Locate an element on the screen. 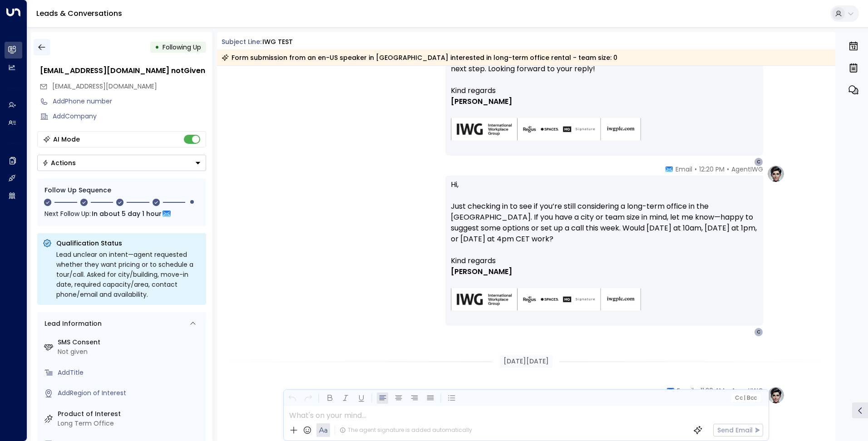 The height and width of the screenshot is (441, 868). span: Following Up is located at coordinates (182, 47).